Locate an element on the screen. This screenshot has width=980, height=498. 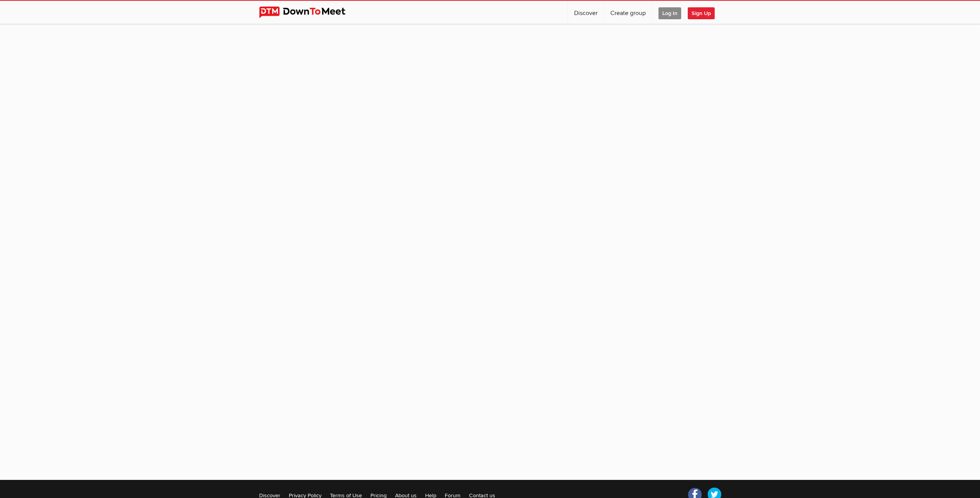
a: Log In is located at coordinates (669, 12).